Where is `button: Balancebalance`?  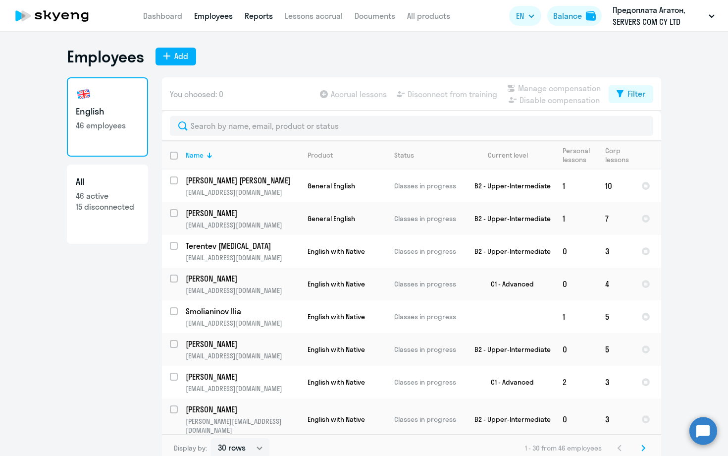
button: Balancebalance is located at coordinates (575, 16).